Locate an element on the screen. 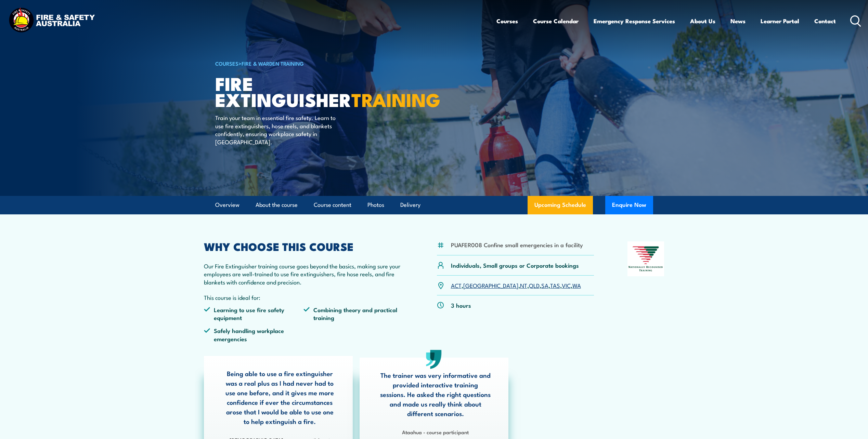 Image resolution: width=868 pixels, height=439 pixels. a: Courses is located at coordinates (507, 21).